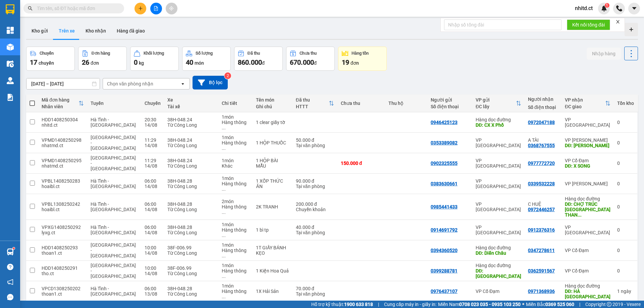 The width and height of the screenshot is (644, 308). I want to click on div: Đã thu, so click(253, 53).